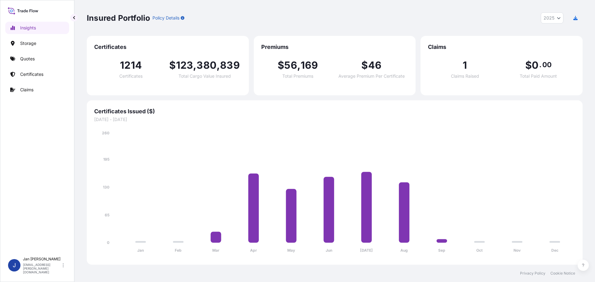 The width and height of the screenshot is (595, 282). I want to click on span: 0, so click(535, 65).